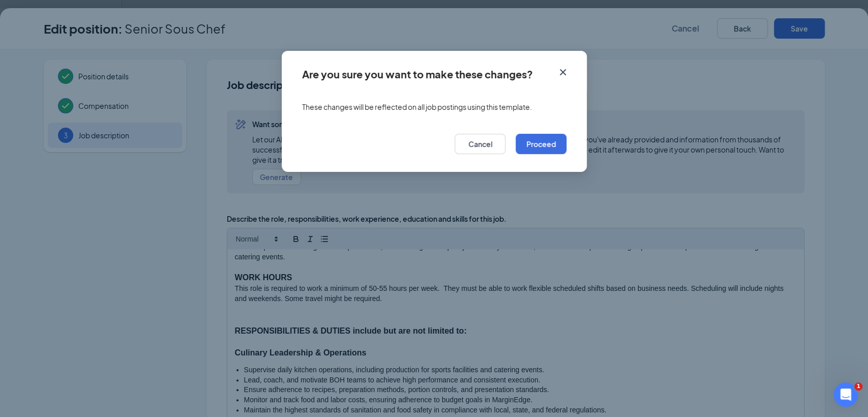  I want to click on svg: Cross, so click(563, 72).